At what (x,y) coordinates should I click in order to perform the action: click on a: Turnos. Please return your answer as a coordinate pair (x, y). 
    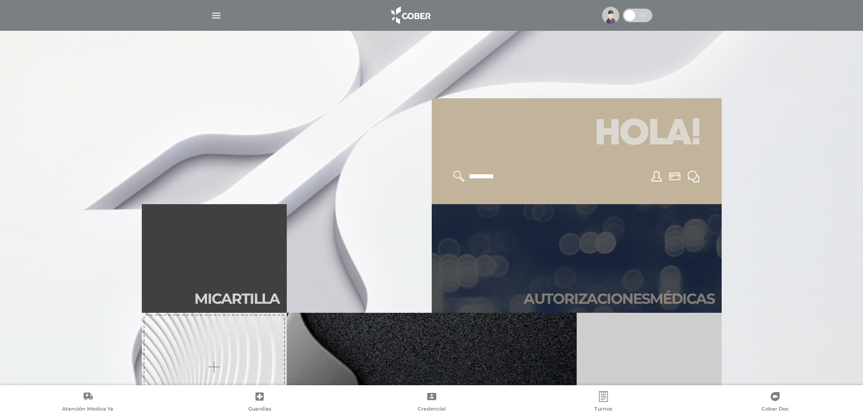
    Looking at the image, I should click on (603, 403).